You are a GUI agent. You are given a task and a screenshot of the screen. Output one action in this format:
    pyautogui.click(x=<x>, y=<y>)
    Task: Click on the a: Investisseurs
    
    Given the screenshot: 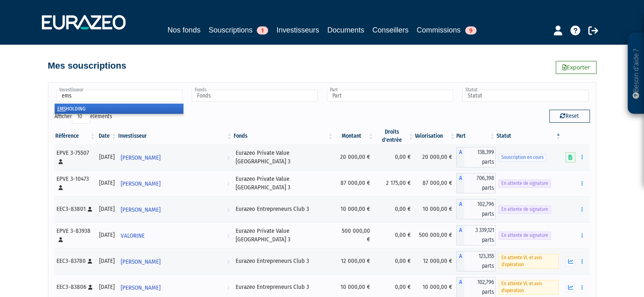 What is the action you would take?
    pyautogui.click(x=297, y=30)
    